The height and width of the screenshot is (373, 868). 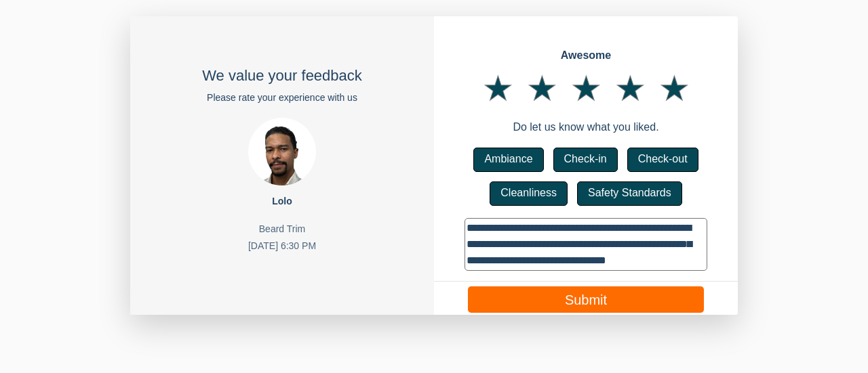 What do you see at coordinates (585, 128) in the screenshot?
I see `div: Do let us know what you liked.` at bounding box center [585, 128].